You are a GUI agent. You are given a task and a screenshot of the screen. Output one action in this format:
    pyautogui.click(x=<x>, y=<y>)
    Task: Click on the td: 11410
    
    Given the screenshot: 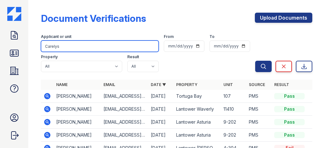 What is the action you would take?
    pyautogui.click(x=233, y=109)
    